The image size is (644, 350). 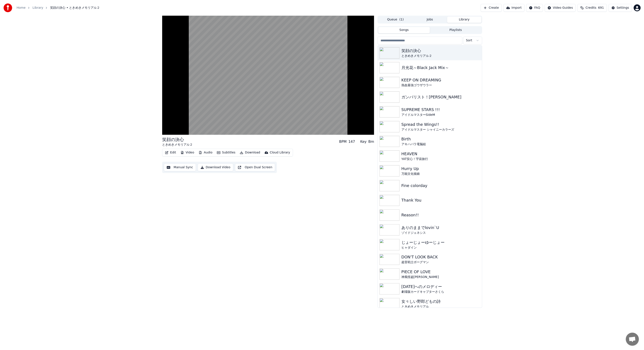 What do you see at coordinates (216, 167) in the screenshot?
I see `button: Download Video` at bounding box center [216, 167].